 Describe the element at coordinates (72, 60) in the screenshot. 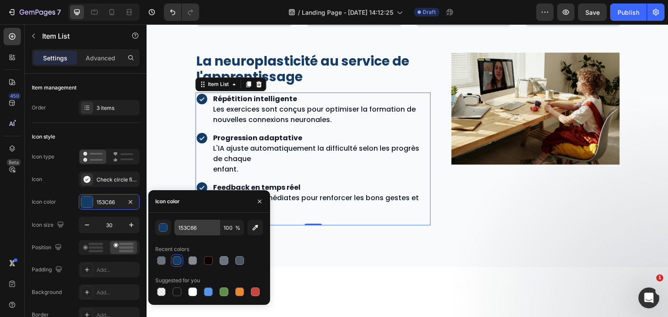

I see `div: Item List` at that location.